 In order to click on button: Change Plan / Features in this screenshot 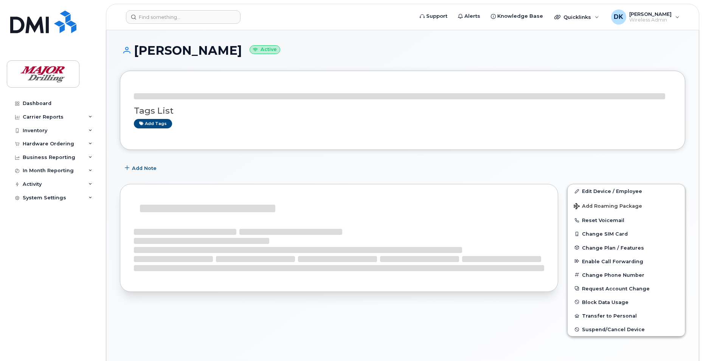, I will do `click(626, 248)`.